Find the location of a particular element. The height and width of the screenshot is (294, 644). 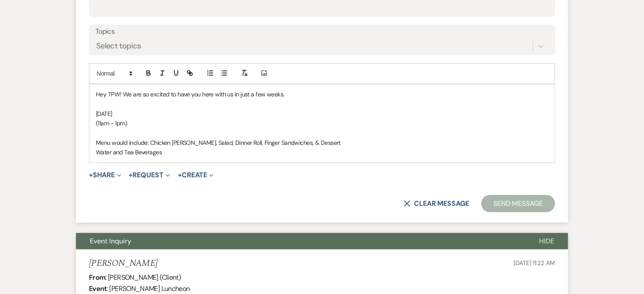

b: From is located at coordinates (97, 276).